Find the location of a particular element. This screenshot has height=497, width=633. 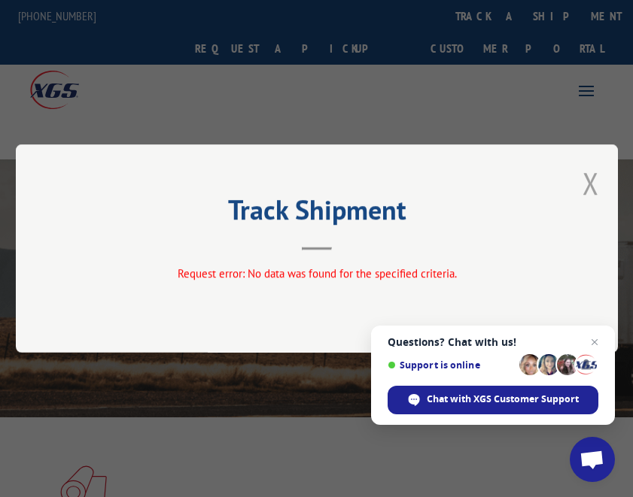

div: Chat with XGS Customer Support is located at coordinates (493, 400).